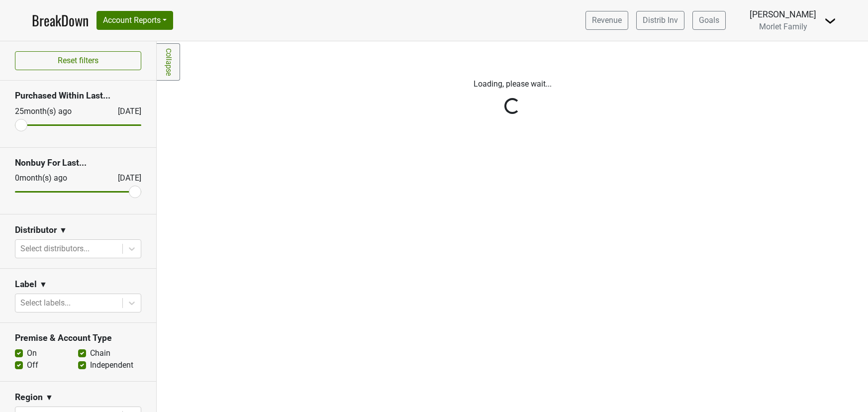 Image resolution: width=868 pixels, height=412 pixels. Describe the element at coordinates (607, 20) in the screenshot. I see `a: Revenue` at that location.